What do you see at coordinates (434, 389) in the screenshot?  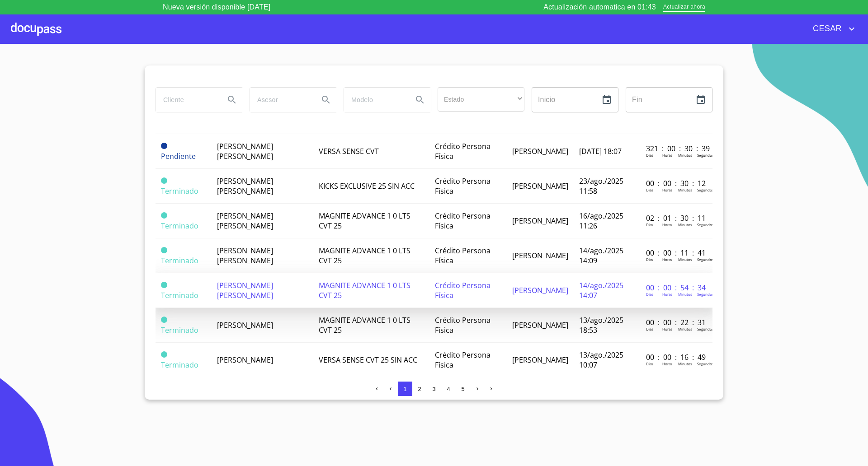 I see `button: 3` at bounding box center [434, 389].